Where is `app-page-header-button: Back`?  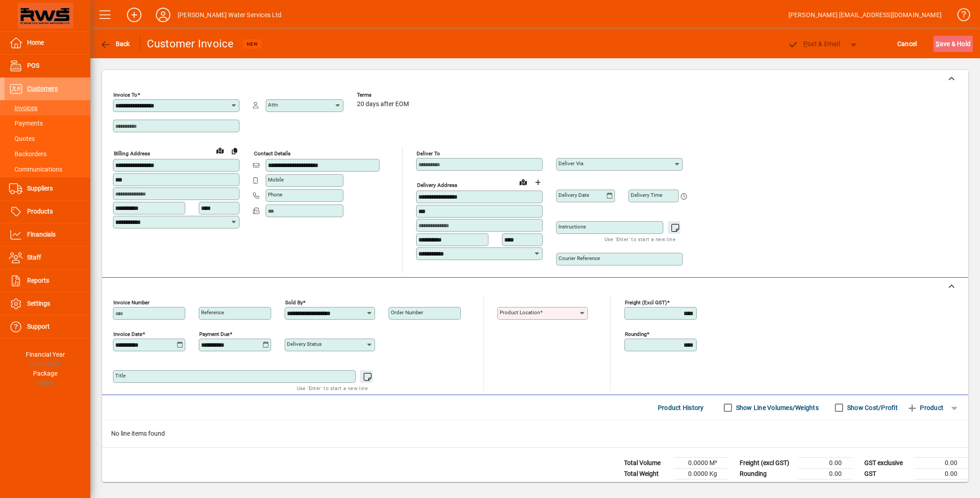
app-page-header-button: Back is located at coordinates (115, 44).